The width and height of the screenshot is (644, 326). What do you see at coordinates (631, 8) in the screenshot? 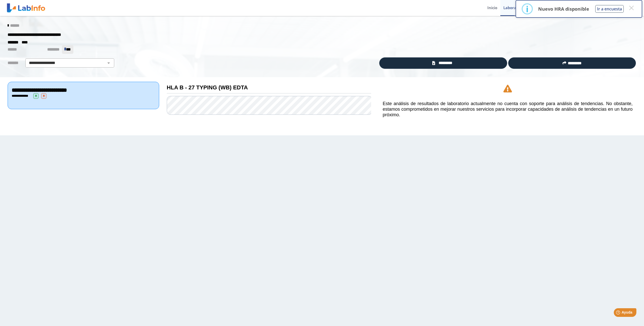
I see `button: Close this dialog` at bounding box center [631, 8].